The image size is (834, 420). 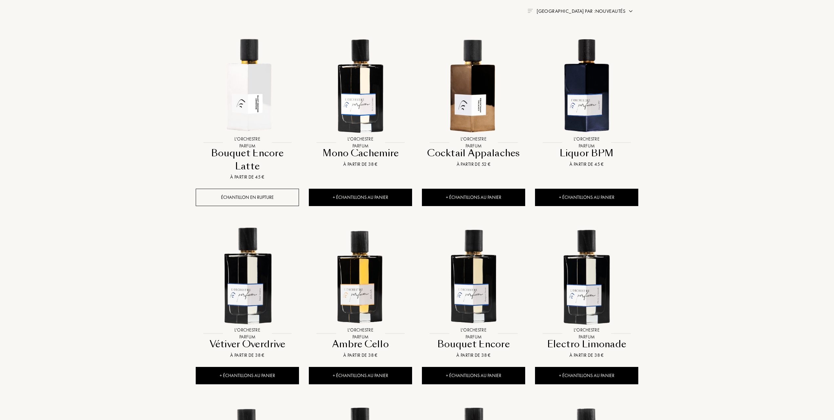 I want to click on img: arrow.png, so click(x=630, y=11).